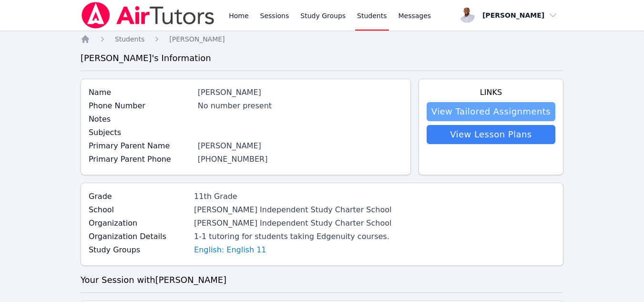  What do you see at coordinates (140, 106) in the screenshot?
I see `label: Phone Number` at bounding box center [140, 106].